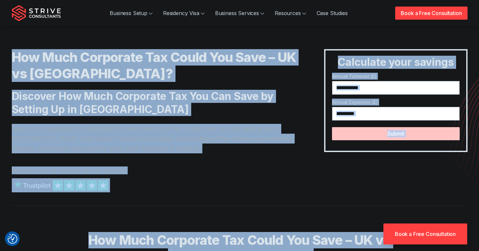 This screenshot has height=251, width=479. I want to click on a: Business Setup, so click(131, 13).